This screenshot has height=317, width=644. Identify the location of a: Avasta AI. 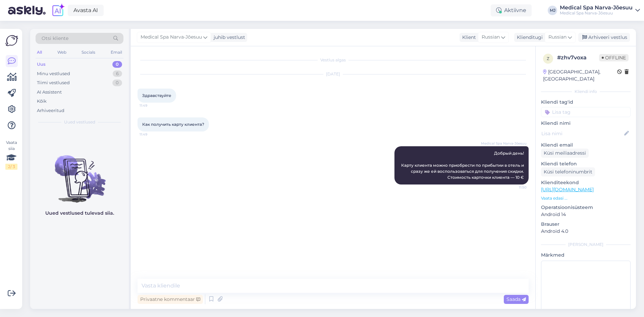
(86, 10).